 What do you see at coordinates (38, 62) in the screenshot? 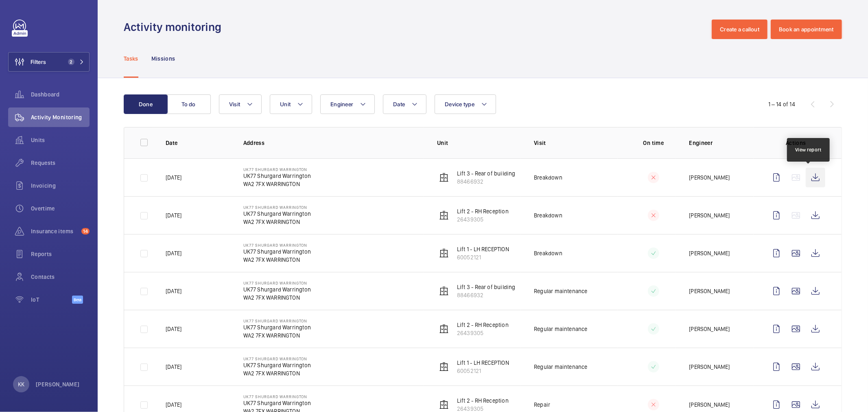
I see `span: Filters` at bounding box center [38, 62].